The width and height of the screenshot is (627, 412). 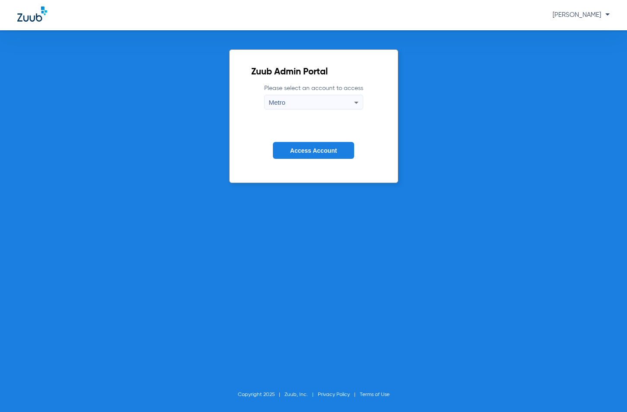 I want to click on li: Zuub, Inc., so click(x=301, y=395).